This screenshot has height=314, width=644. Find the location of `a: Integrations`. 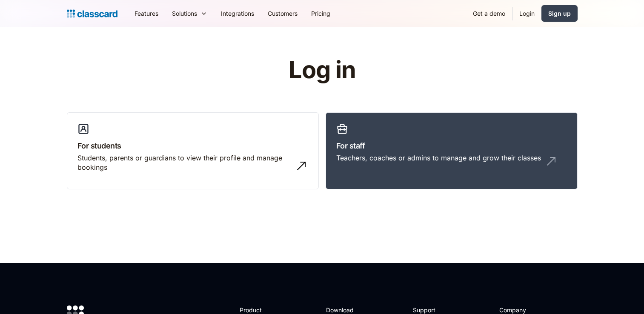

a: Integrations is located at coordinates (238, 13).